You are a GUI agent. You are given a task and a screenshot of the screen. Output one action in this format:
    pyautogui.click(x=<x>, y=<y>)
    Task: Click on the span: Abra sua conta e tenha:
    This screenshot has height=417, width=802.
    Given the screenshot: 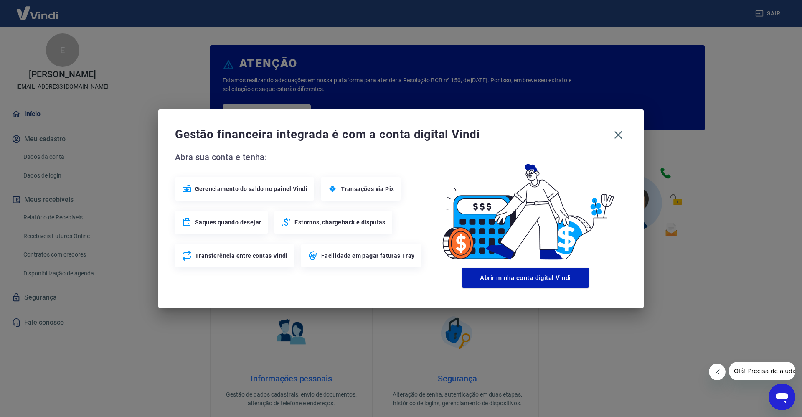 What is the action you would take?
    pyautogui.click(x=299, y=157)
    